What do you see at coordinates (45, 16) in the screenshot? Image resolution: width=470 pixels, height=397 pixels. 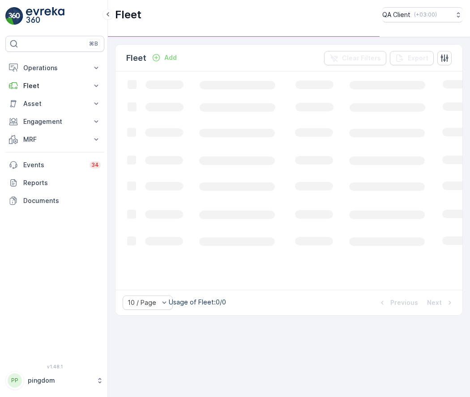 I see `img: logo_light-DOdMpM7g.png` at bounding box center [45, 16].